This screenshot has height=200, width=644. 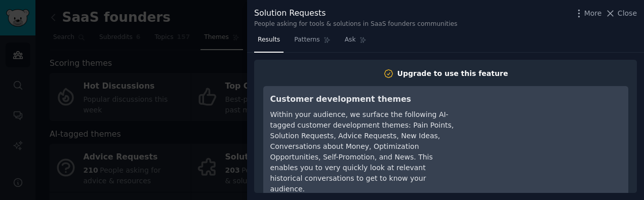 What do you see at coordinates (269, 42) in the screenshot?
I see `a: Results` at bounding box center [269, 42].